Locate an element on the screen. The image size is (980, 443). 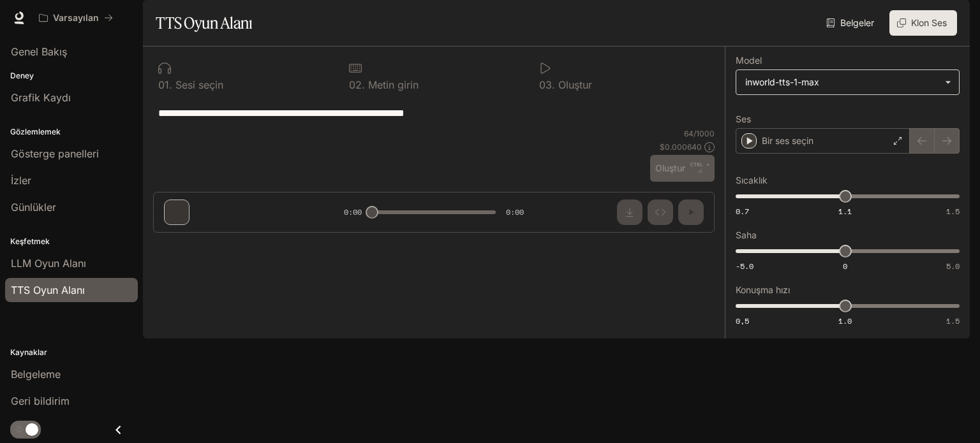
font: Sıcaklık is located at coordinates (752, 180).